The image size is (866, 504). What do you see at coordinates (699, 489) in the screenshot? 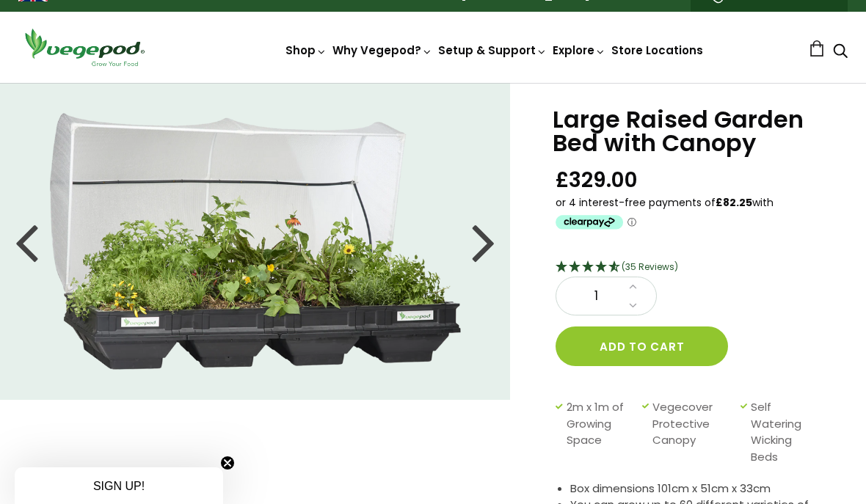
I see `li: Box dimensions 101cm x 51cm x 33cm` at bounding box center [699, 489].